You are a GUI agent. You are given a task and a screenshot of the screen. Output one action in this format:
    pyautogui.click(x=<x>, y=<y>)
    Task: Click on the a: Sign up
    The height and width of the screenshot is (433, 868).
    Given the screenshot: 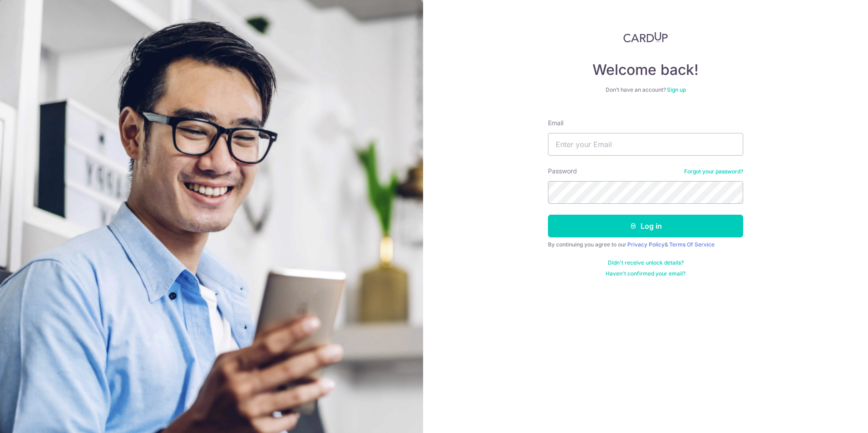 What is the action you would take?
    pyautogui.click(x=676, y=89)
    